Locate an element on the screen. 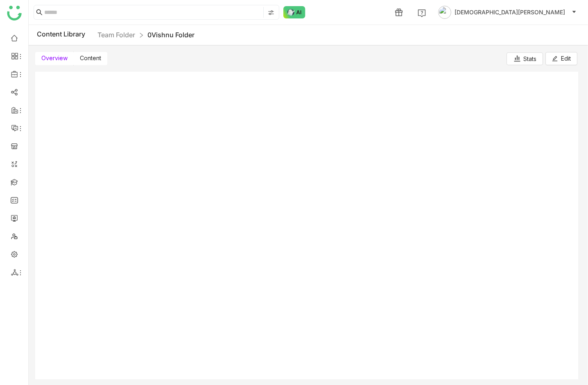  div: Content Library is located at coordinates (116, 35).